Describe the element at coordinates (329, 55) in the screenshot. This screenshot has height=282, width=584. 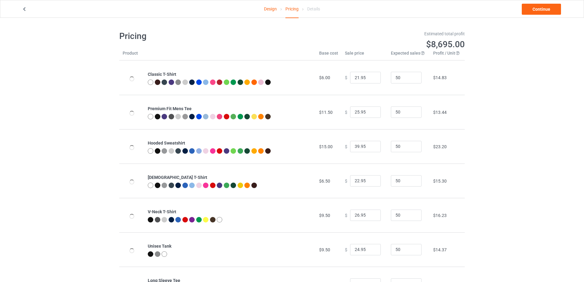
I see `th: Base cost` at that location.